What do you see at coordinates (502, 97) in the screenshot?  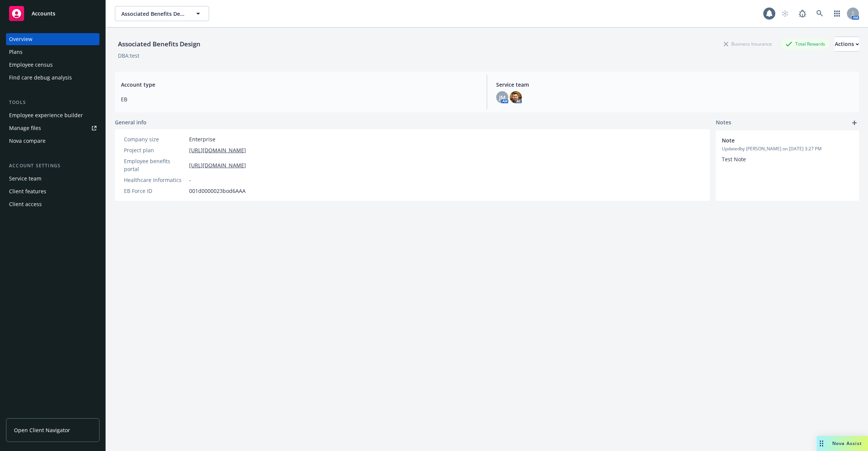 I see `span: JM` at bounding box center [502, 97].